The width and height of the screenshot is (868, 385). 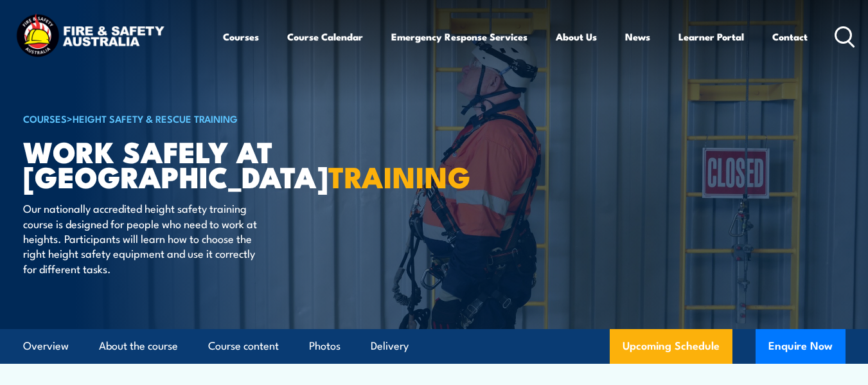 What do you see at coordinates (459, 37) in the screenshot?
I see `a: Emergency Response Services` at bounding box center [459, 37].